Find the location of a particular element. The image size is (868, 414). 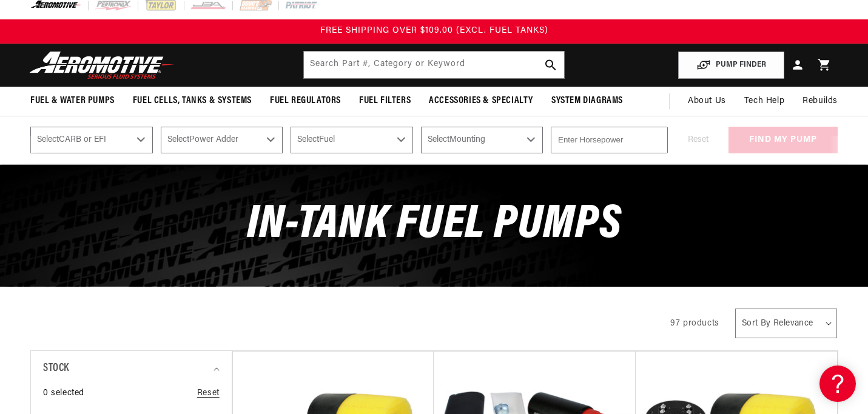

span: Rebuilds is located at coordinates (820, 101).